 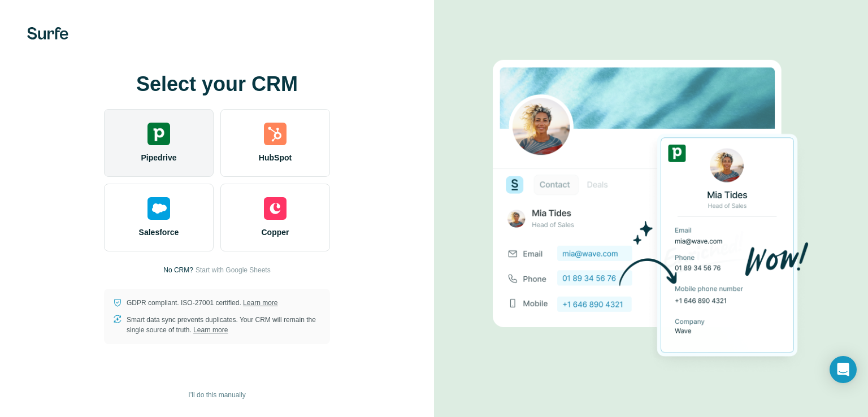 What do you see at coordinates (275, 233) in the screenshot?
I see `span: Copper` at bounding box center [275, 233].